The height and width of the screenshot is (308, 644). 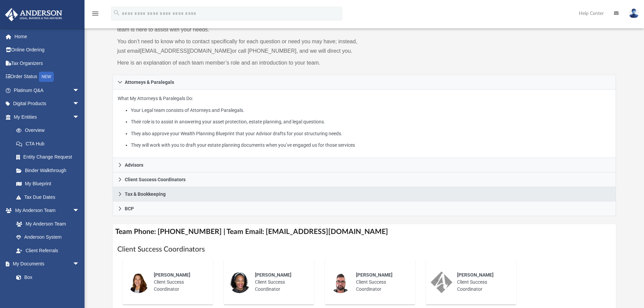 What do you see at coordinates (48, 184) in the screenshot?
I see `a: My Blueprint` at bounding box center [48, 184].